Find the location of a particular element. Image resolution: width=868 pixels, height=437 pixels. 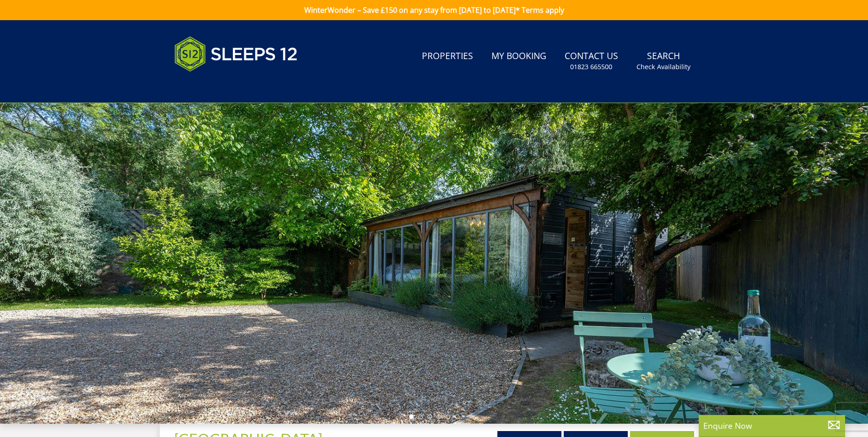

a: Properties is located at coordinates (447, 56).